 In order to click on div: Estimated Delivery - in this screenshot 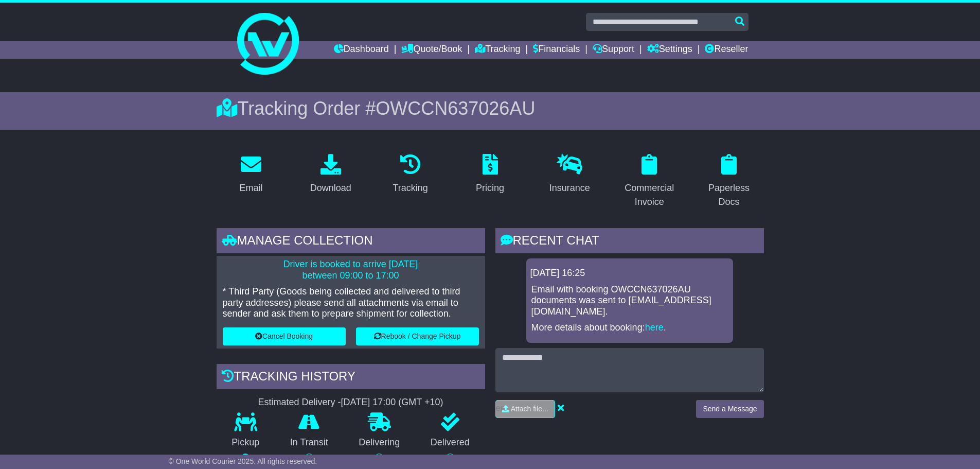, I will do `click(351, 403)`.